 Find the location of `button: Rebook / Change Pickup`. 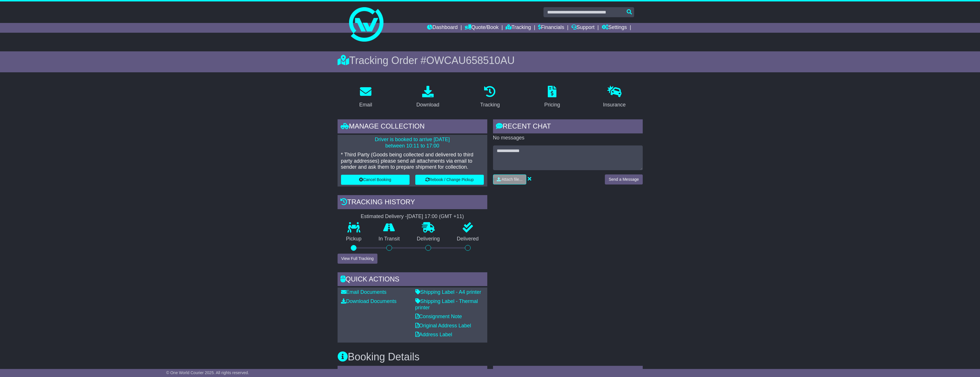

button: Rebook / Change Pickup is located at coordinates (449, 180).